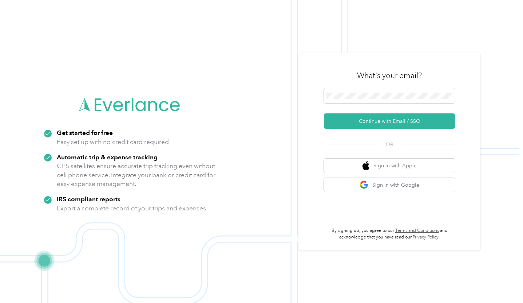 The width and height of the screenshot is (523, 303). I want to click on button: Continue with Email / SSO, so click(390, 121).